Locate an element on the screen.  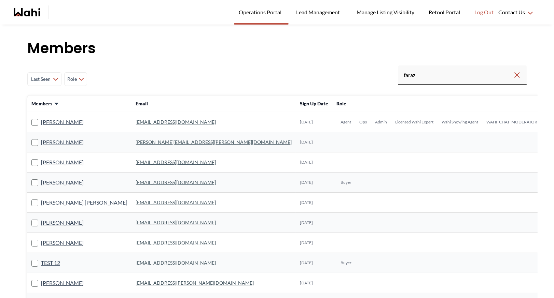
span: Admin is located at coordinates (380, 122).